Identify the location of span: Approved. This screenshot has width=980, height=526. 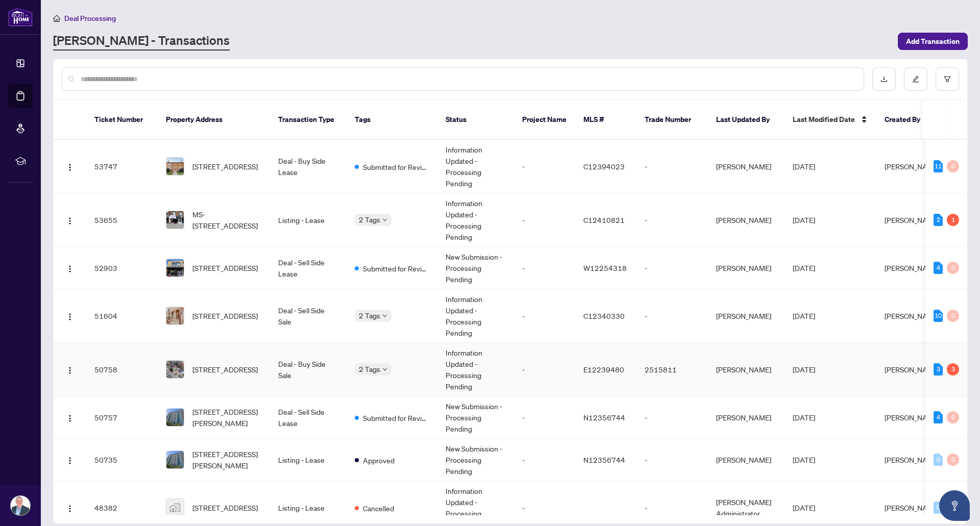
(378, 461).